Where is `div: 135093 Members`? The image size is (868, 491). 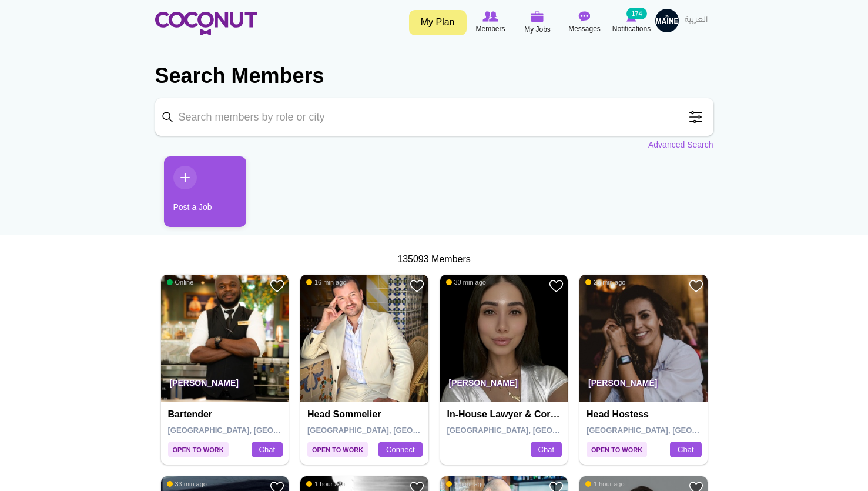
div: 135093 Members is located at coordinates (435, 260).